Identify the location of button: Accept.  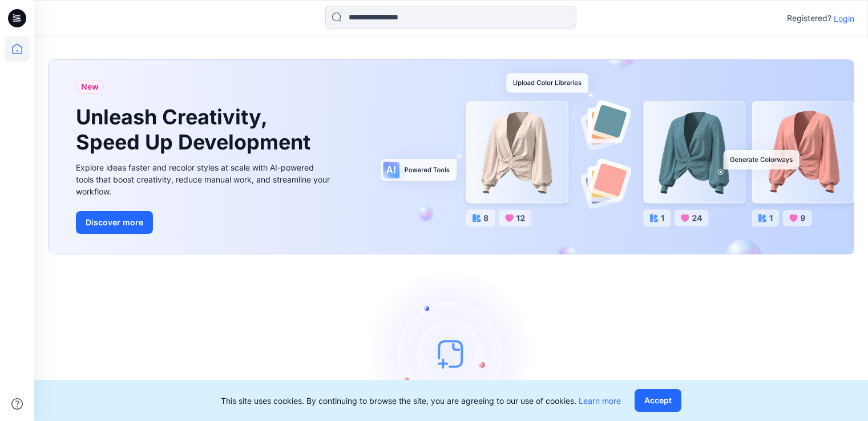
(658, 401).